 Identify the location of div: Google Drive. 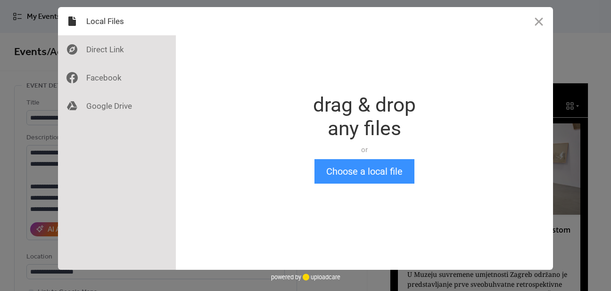
(117, 106).